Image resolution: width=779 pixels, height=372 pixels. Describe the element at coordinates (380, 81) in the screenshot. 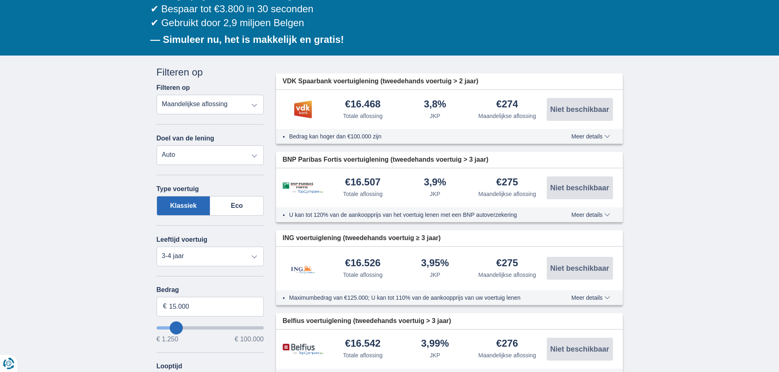

I see `span: VDK Spaarbank voertuiglening (tweedehands voertuig > 2 jaar)` at that location.